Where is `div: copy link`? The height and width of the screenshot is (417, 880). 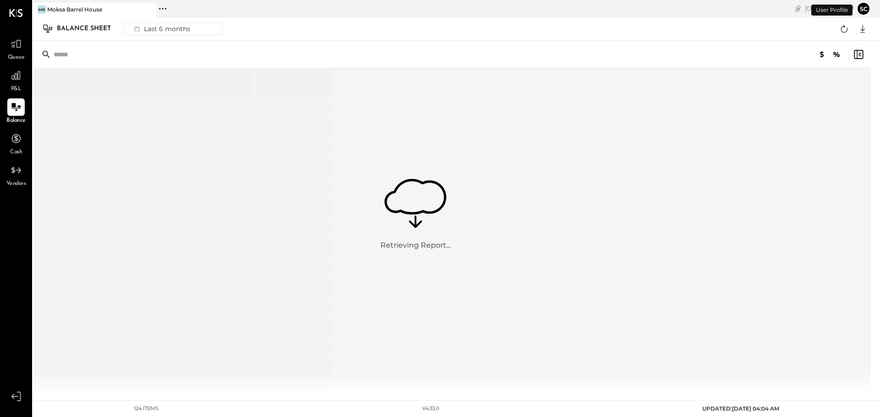 div: copy link is located at coordinates (798, 8).